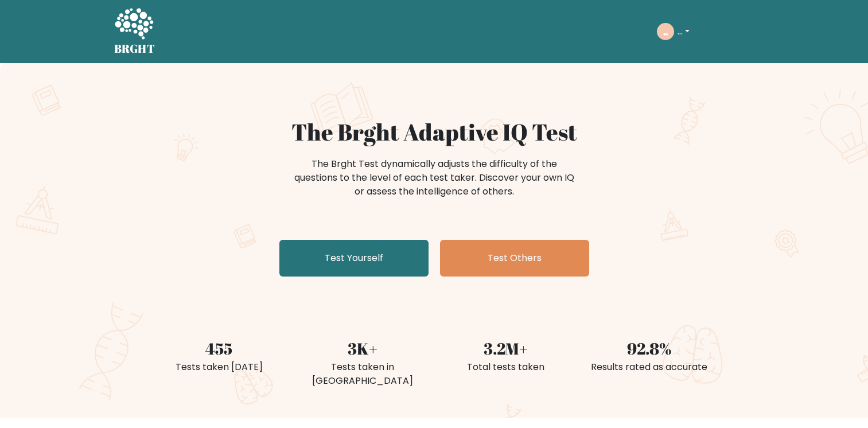 This screenshot has height=428, width=868. I want to click on div: 3K+, so click(363, 349).